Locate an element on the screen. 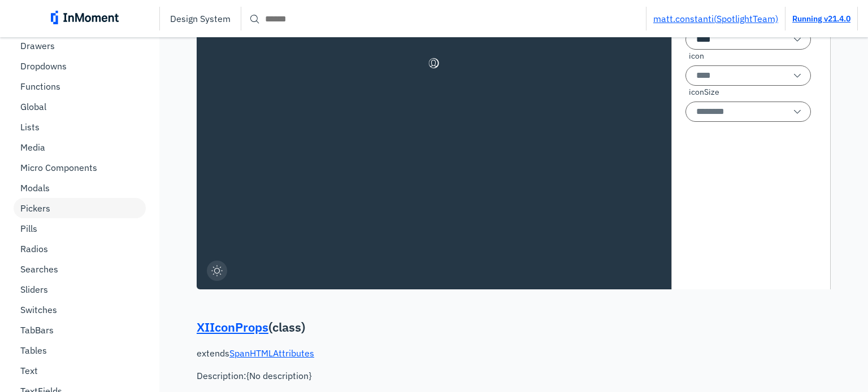 This screenshot has width=868, height=392. a: SpanHTMLAttributes is located at coordinates (272, 354).